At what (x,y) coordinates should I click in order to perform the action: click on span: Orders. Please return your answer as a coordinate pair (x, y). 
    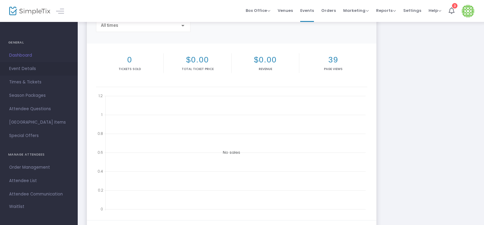
    Looking at the image, I should click on (329, 10).